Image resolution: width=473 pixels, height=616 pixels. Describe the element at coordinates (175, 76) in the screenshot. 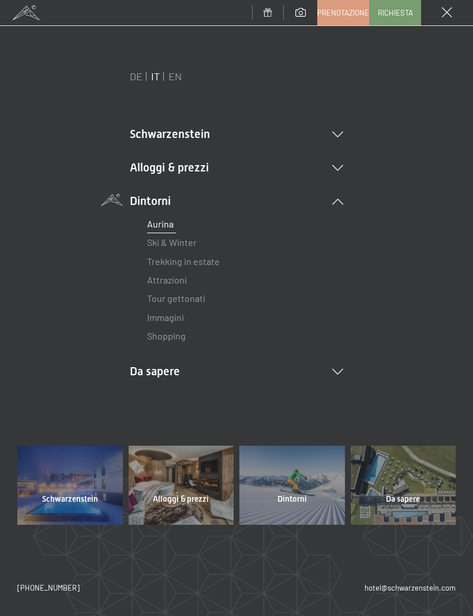

I see `a: EN` at that location.